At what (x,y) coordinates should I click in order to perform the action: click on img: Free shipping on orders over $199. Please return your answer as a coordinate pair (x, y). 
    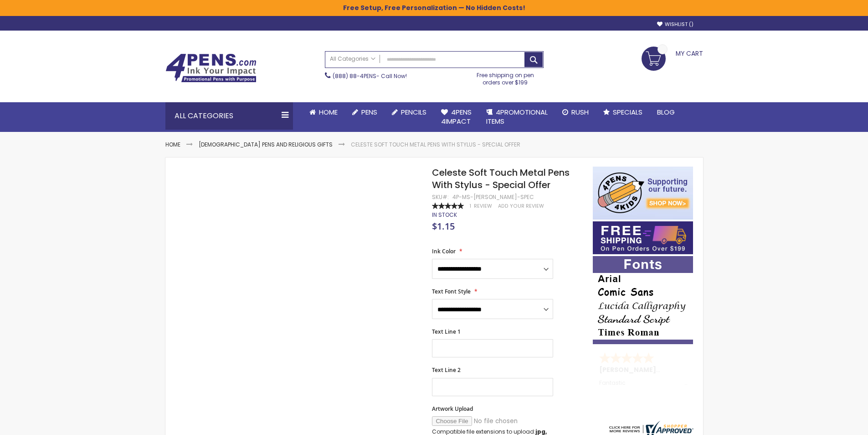
    Looking at the image, I should click on (643, 238).